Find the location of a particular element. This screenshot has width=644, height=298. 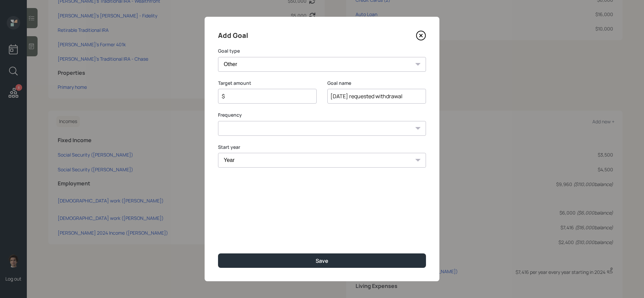

h4: Add Goal is located at coordinates (233, 35).